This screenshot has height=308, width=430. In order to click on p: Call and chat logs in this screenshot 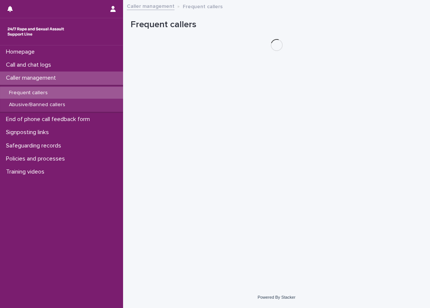, I will do `click(30, 65)`.